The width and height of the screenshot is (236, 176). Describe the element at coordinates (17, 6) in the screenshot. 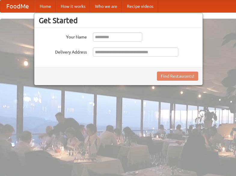

I see `a: FoodMe` at that location.